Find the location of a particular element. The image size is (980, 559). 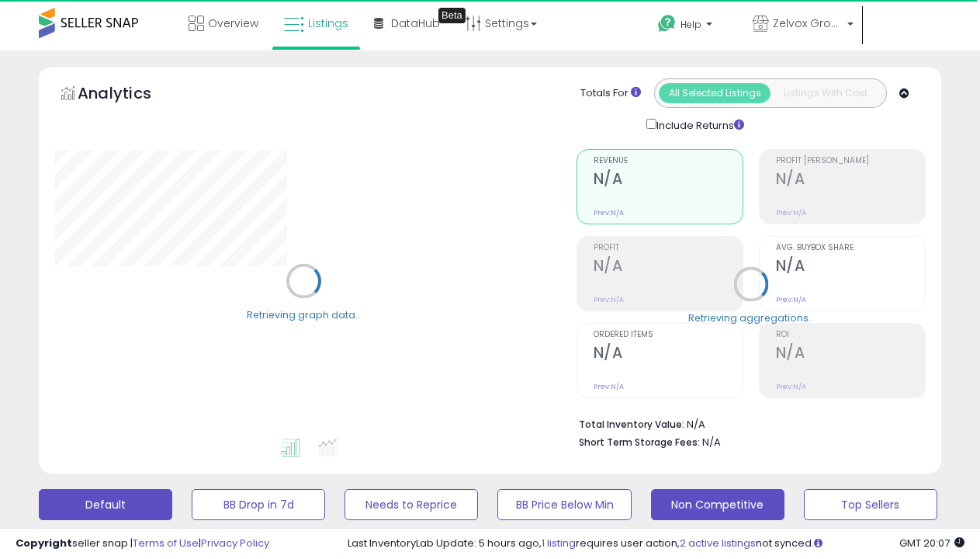

h5: Analytics is located at coordinates (129, 95).